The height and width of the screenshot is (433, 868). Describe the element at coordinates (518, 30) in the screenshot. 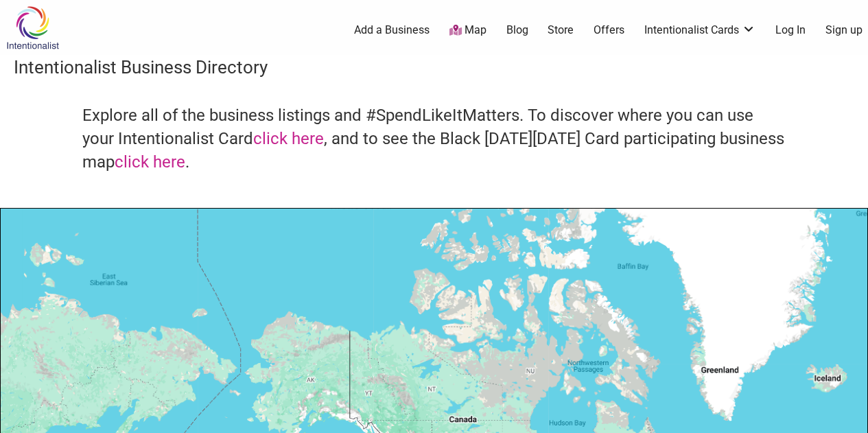

I see `a: Blog` at that location.